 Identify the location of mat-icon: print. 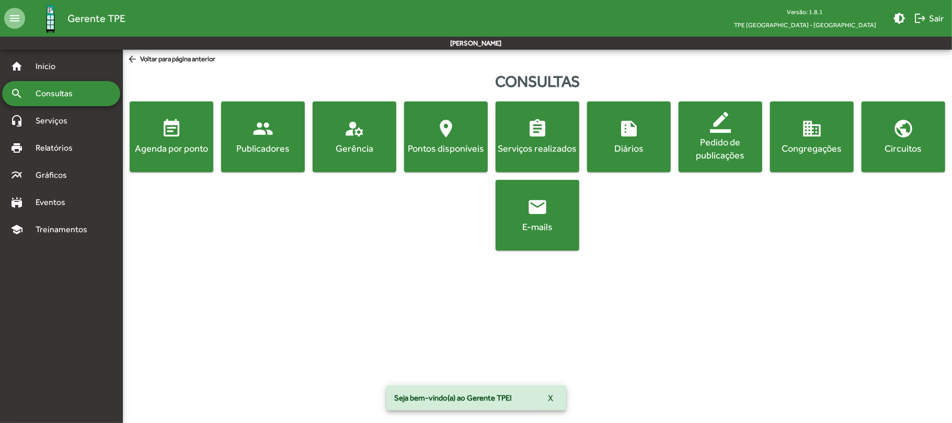
(17, 148).